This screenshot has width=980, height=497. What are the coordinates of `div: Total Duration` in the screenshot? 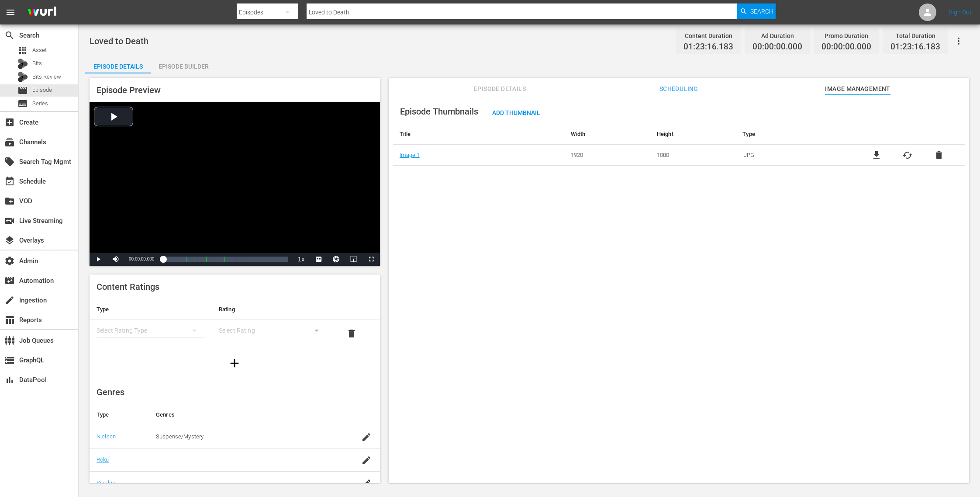 It's located at (916, 36).